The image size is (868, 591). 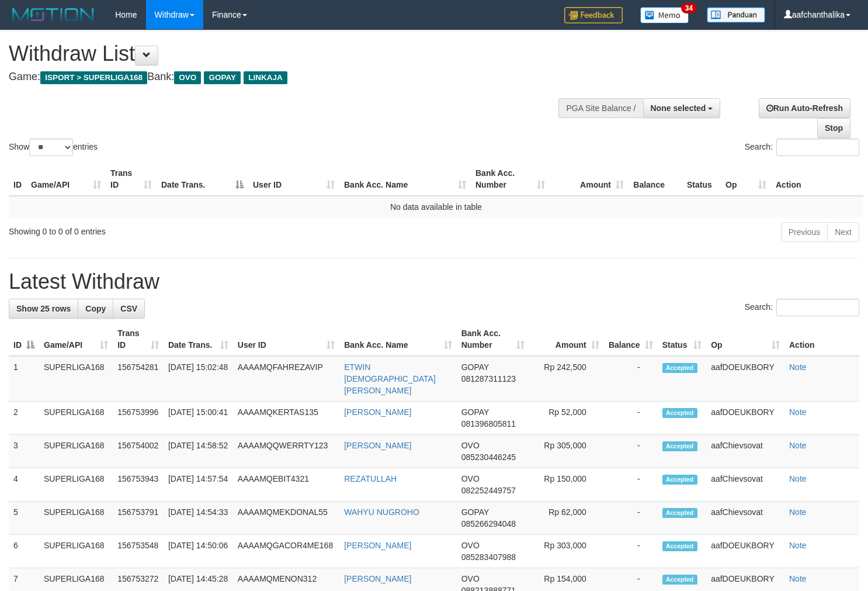 What do you see at coordinates (566, 518) in the screenshot?
I see `td: Rp 62,000` at bounding box center [566, 518].